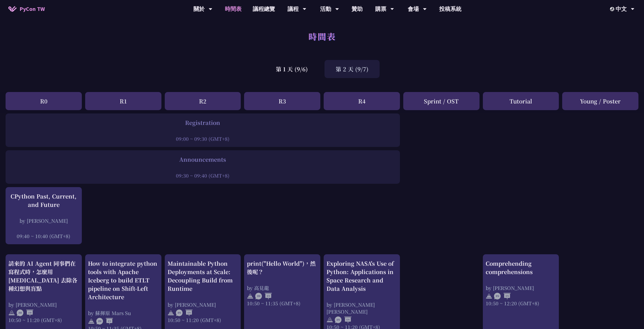  What do you see at coordinates (601, 101) in the screenshot?
I see `div: Young / Poster` at bounding box center [601, 101].